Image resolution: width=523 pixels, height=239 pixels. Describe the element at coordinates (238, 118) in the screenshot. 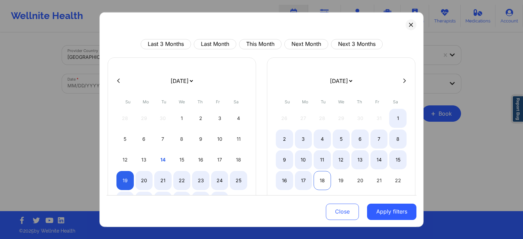

I see `div: Sat Oct 04 2025` at that location.